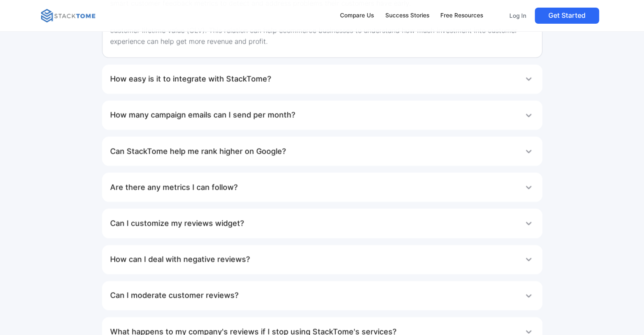  What do you see at coordinates (174, 296) in the screenshot?
I see `h1: Can I moderate customer reviews?` at bounding box center [174, 296].